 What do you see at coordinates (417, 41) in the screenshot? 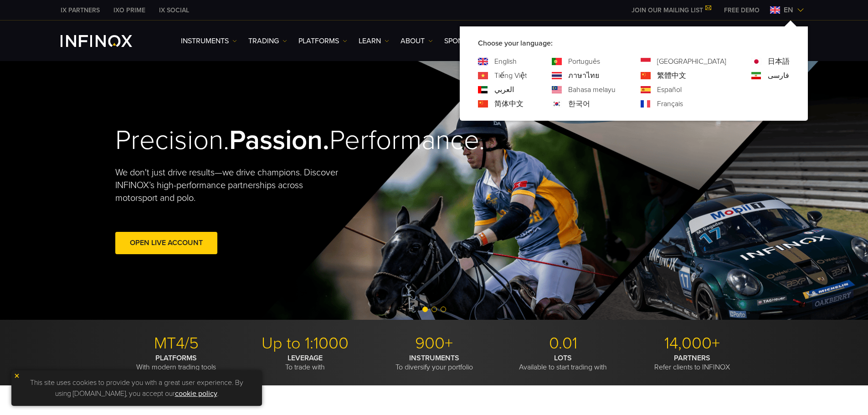
I see `a: ABOUT` at bounding box center [417, 41].